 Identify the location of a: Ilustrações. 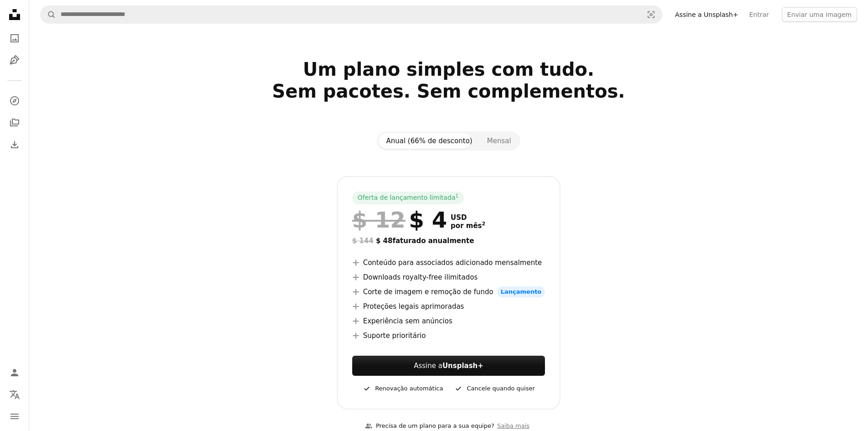
(15, 60).